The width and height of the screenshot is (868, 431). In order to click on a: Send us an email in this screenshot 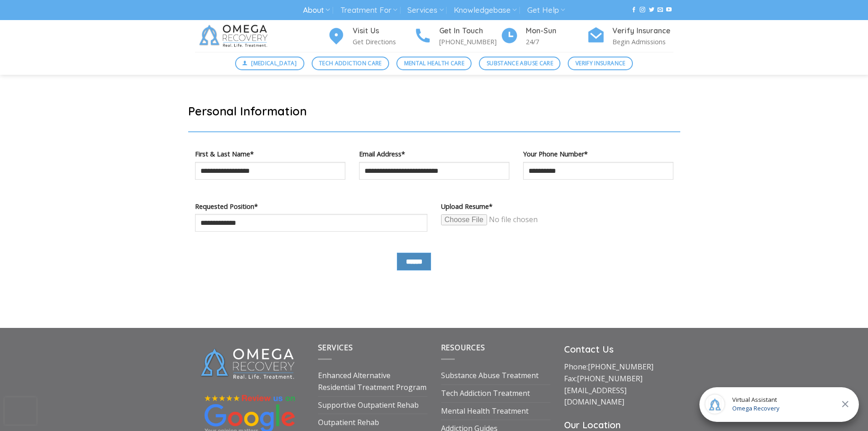, I will do `click(660, 10)`.